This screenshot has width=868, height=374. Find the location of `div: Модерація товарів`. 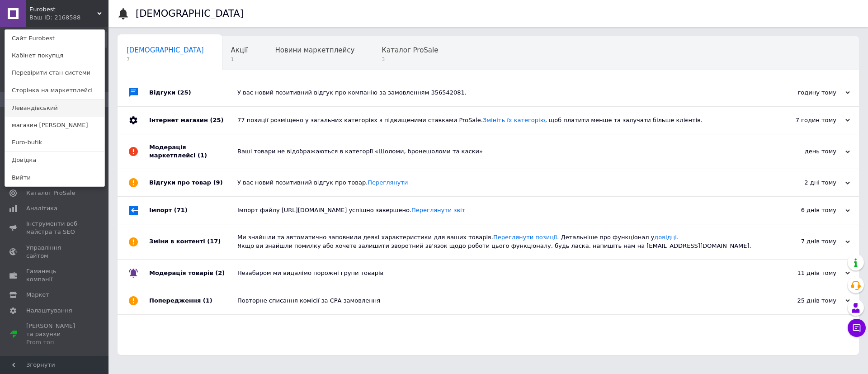

div: Модерація товарів is located at coordinates (193, 273).